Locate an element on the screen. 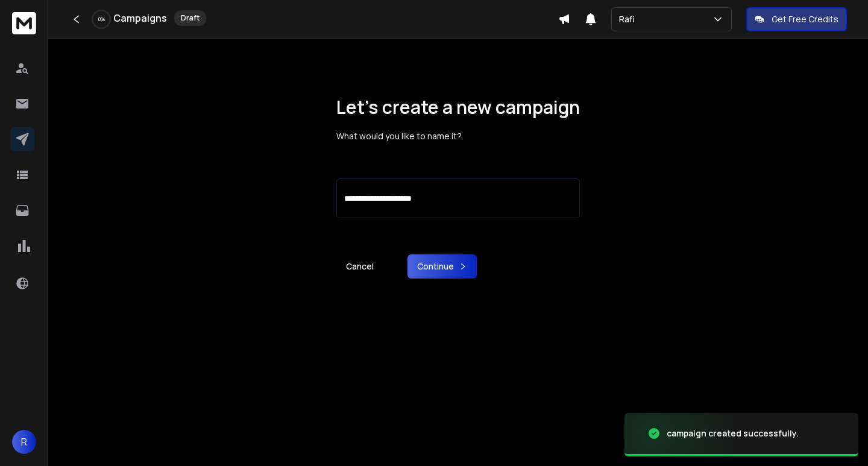 This screenshot has height=466, width=868. span: R is located at coordinates (24, 442).